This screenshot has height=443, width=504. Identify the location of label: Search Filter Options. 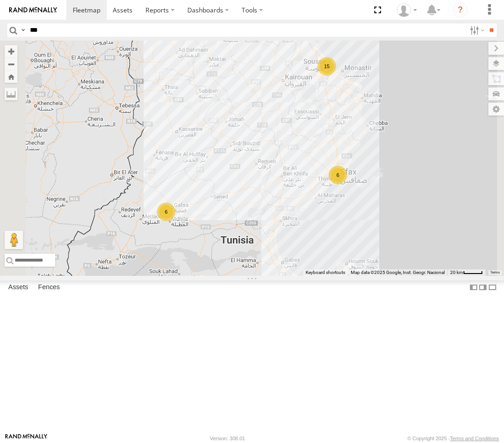
(476, 30).